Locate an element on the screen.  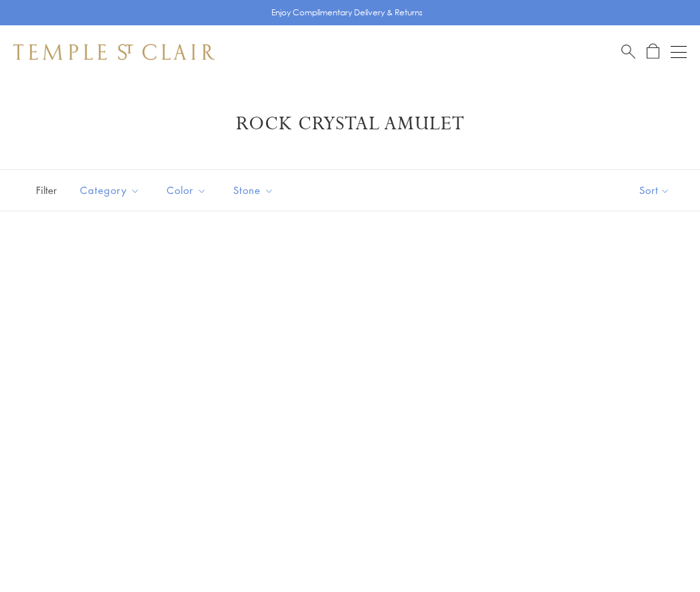
span: Stone is located at coordinates (255, 190).